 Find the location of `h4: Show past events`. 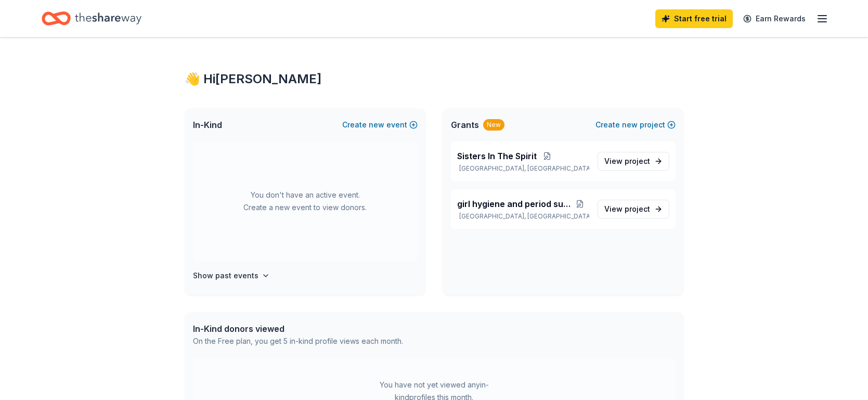

h4: Show past events is located at coordinates (226, 276).